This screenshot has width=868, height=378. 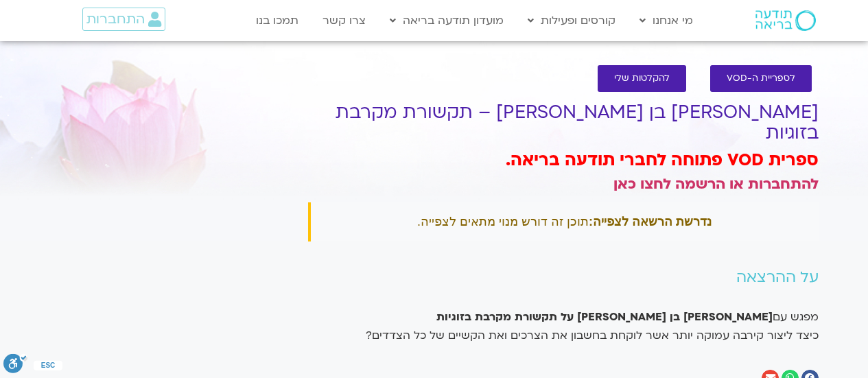 What do you see at coordinates (761, 78) in the screenshot?
I see `a: לספריית ה-VOD` at bounding box center [761, 78].